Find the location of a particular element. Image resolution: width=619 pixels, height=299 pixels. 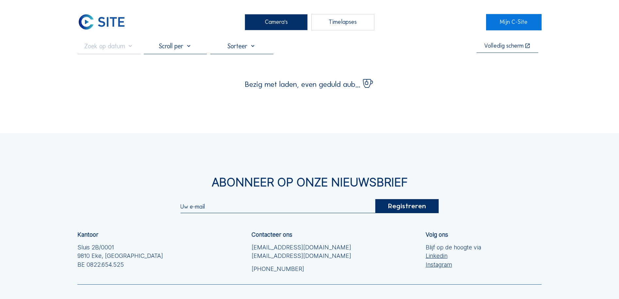

a: Mijn C-Site is located at coordinates (514, 22).